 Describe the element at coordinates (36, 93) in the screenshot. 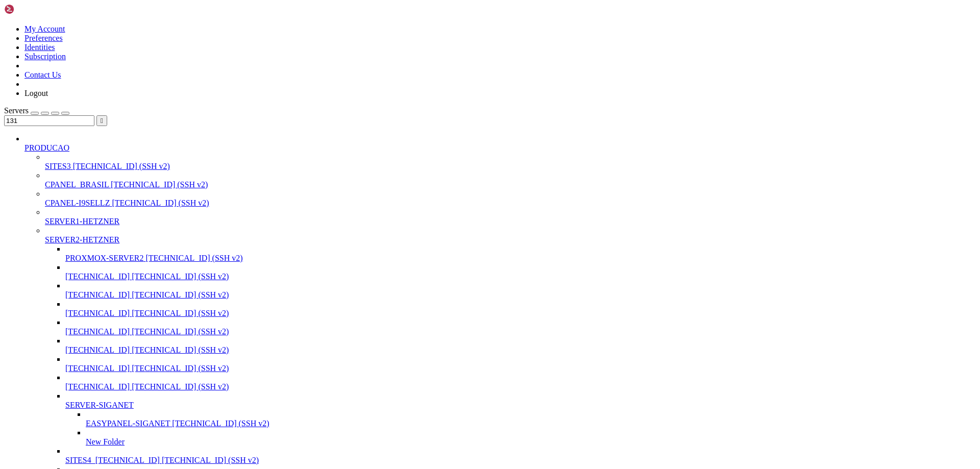

I see `a: Logout` at that location.